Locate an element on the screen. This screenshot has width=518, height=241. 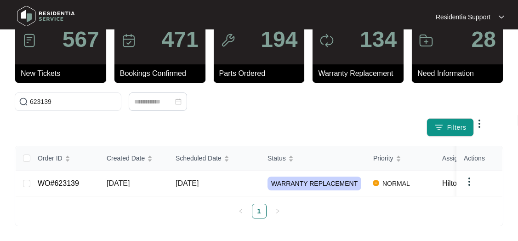
li: Next Page is located at coordinates (278, 211).